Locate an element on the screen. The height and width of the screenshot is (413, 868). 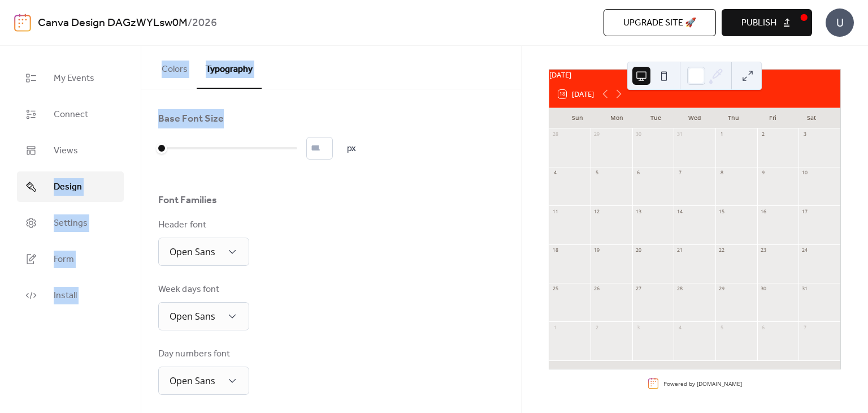
div: 25 is located at coordinates (555, 289).